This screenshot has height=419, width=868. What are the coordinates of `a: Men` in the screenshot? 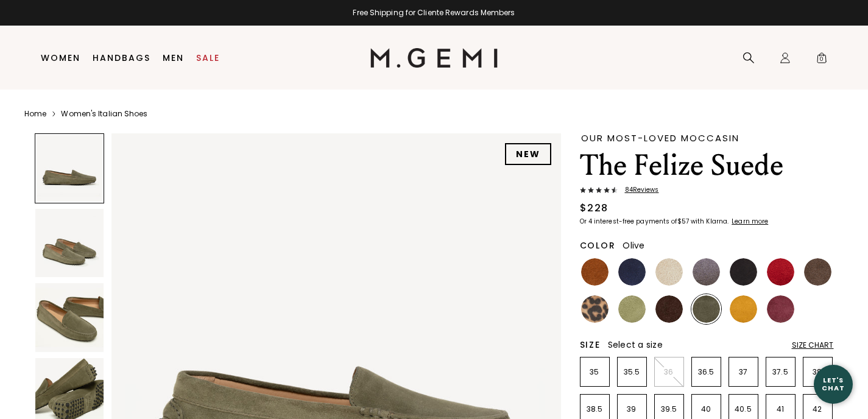 It's located at (173, 58).